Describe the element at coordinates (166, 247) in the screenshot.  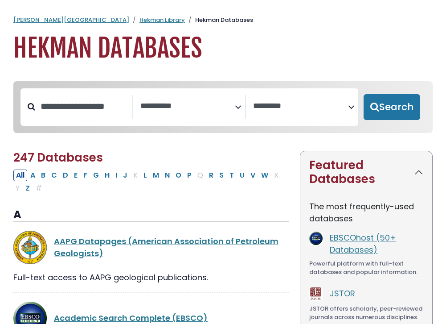
I see `a: AAPG Datapages (American Association of Petroleum Geologists)` at that location.